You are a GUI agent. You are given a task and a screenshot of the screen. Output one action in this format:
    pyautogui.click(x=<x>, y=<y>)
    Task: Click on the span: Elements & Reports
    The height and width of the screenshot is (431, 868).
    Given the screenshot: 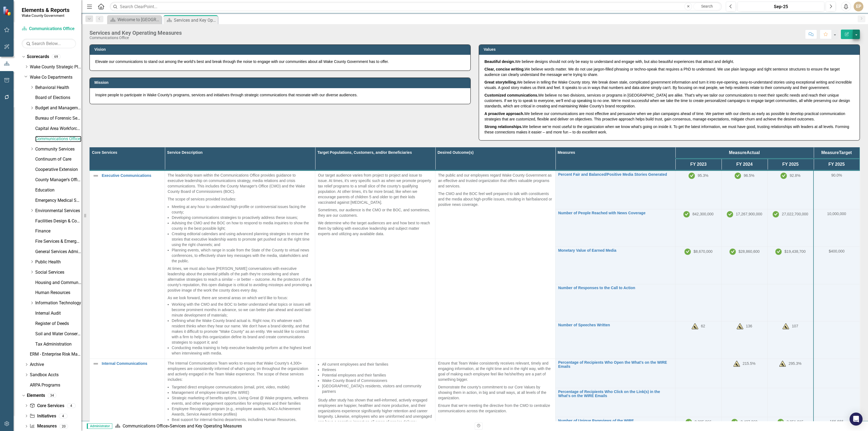 What is the action you would take?
    pyautogui.click(x=45, y=10)
    